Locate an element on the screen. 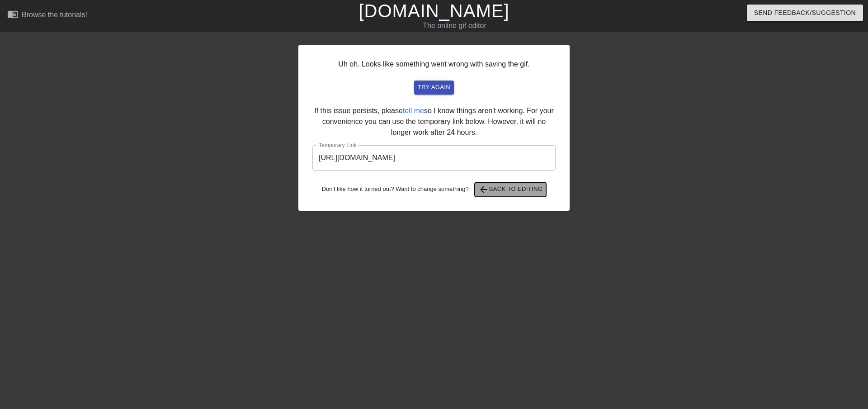 The height and width of the screenshot is (409, 868). span: try again is located at coordinates (434, 87).